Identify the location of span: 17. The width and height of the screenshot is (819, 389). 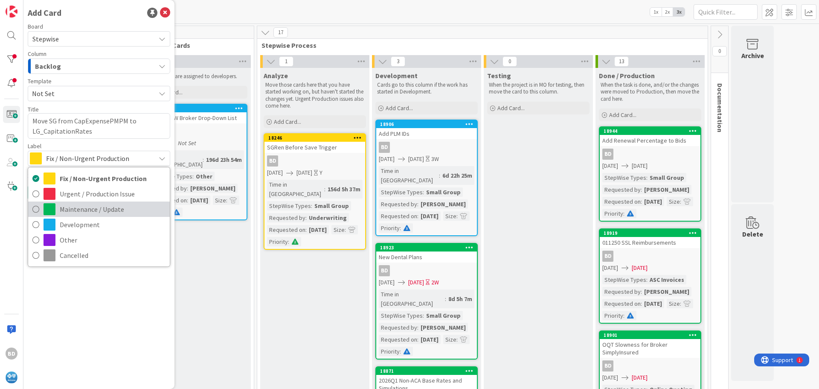
(281, 32).